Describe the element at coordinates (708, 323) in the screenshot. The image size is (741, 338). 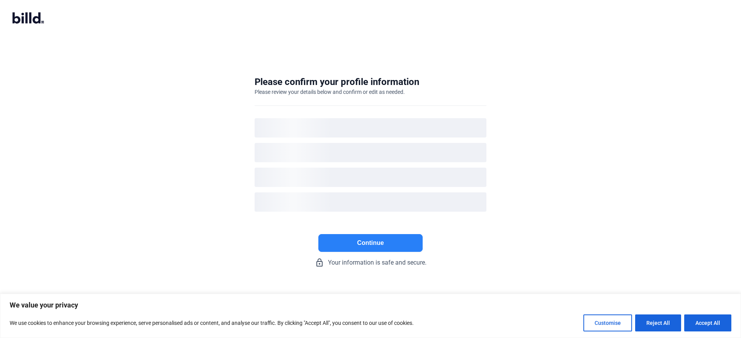
I see `button: Accept All` at that location.